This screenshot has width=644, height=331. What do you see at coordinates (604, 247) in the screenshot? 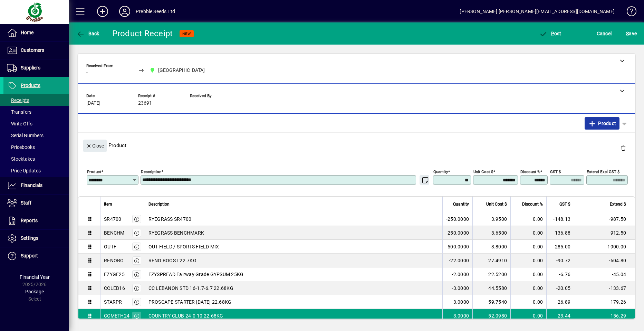
I see `td: 1900.00` at bounding box center [604, 247].